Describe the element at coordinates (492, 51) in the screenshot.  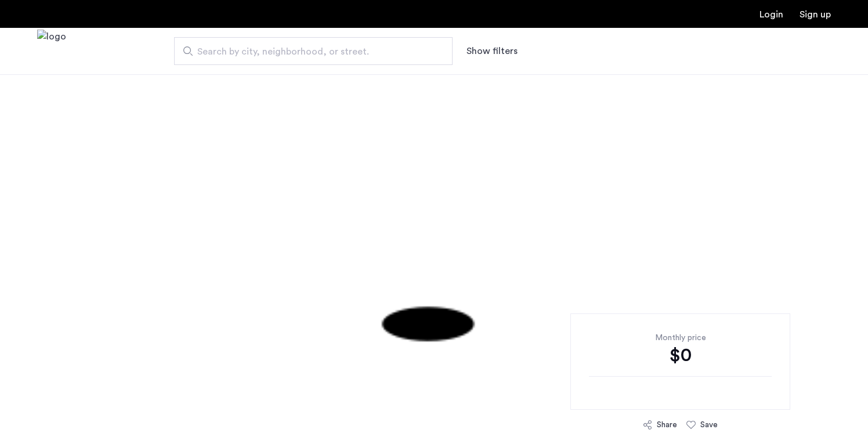
I see `button: Show or hide filters` at that location.